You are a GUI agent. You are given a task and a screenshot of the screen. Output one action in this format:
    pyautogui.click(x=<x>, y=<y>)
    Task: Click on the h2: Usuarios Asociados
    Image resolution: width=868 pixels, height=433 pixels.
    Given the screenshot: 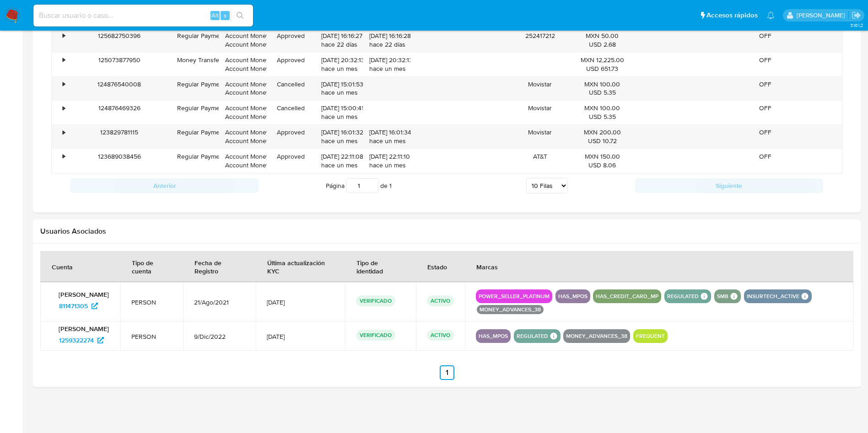 What is the action you would take?
    pyautogui.click(x=446, y=232)
    